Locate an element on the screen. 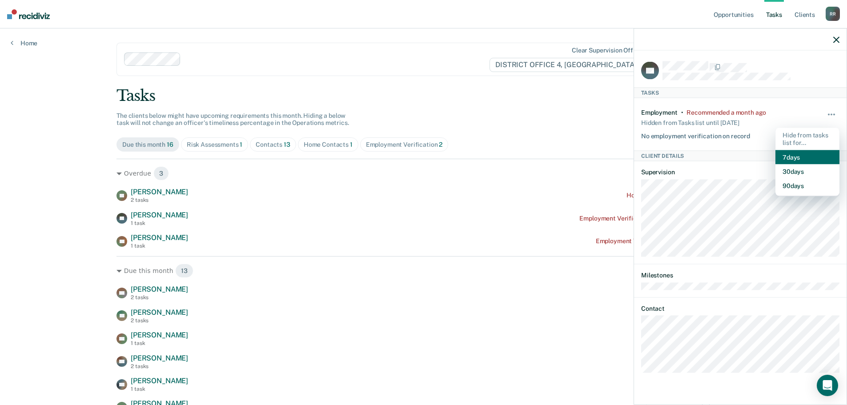 Image resolution: width=847 pixels, height=405 pixels. dt: Contact is located at coordinates (740, 308).